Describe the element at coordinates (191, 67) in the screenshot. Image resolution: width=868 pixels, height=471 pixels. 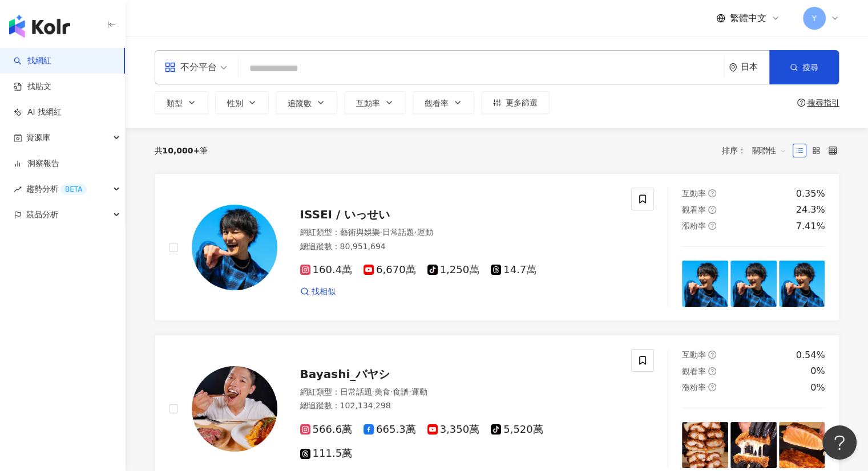
I see `div: 不分平台` at that location.